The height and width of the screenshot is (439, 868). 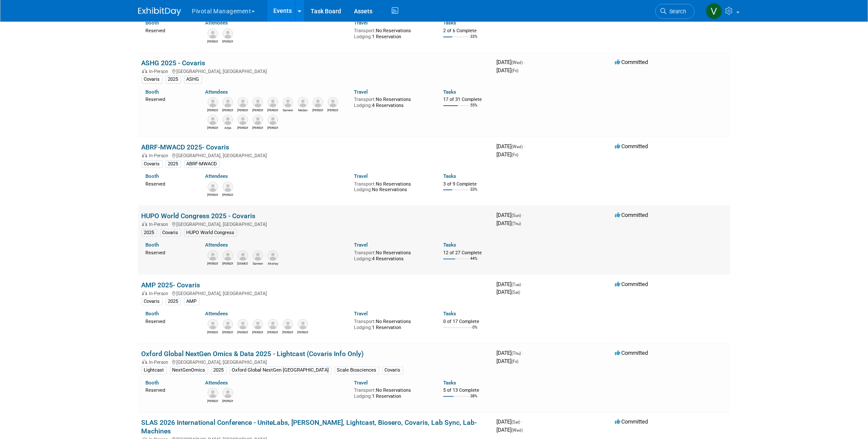 I want to click on div: 17 of 31 Complete, so click(x=466, y=99).